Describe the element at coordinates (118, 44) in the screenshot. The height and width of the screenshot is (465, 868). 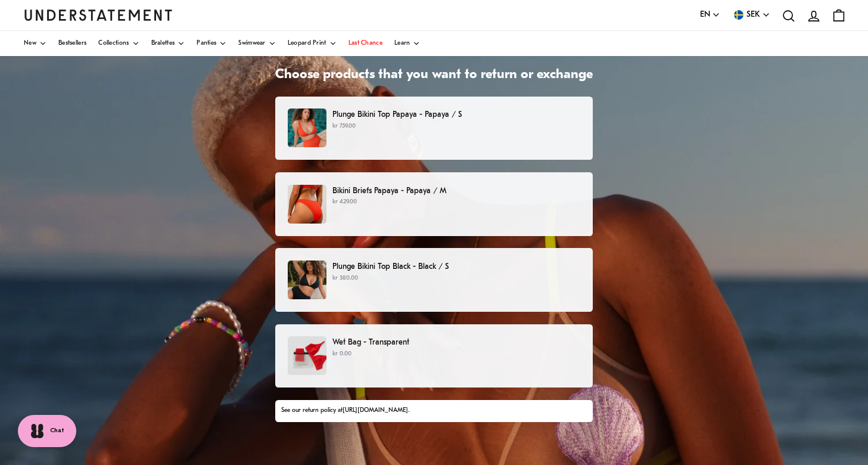
I see `a: Collections` at that location.